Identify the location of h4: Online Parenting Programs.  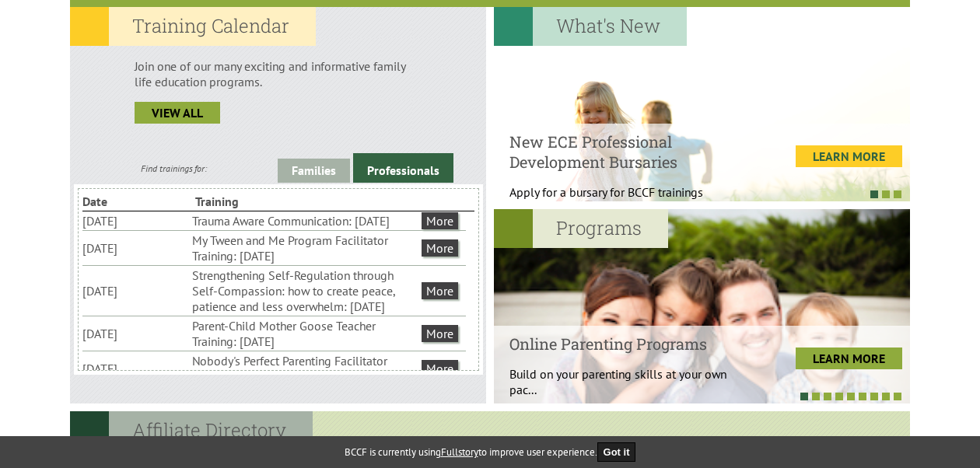
(625, 344).